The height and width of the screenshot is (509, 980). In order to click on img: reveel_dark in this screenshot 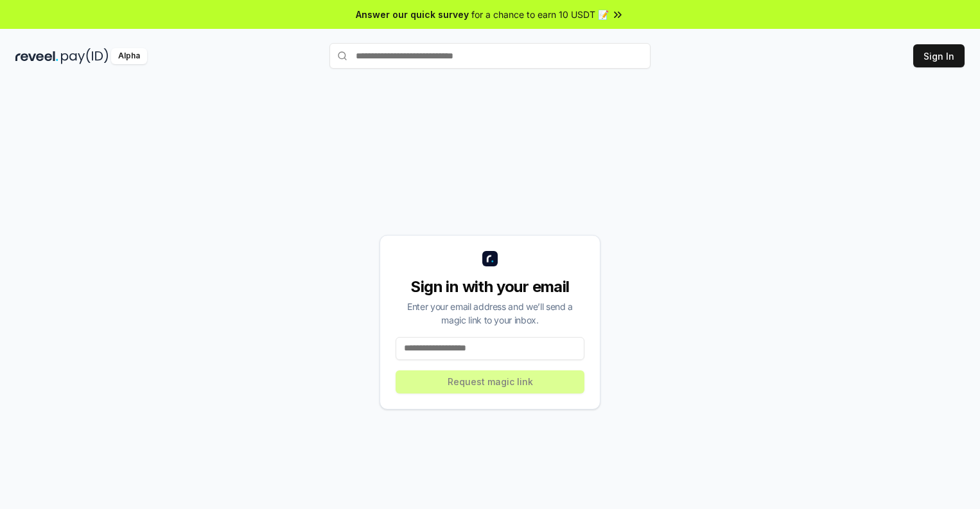, I will do `click(37, 56)`.